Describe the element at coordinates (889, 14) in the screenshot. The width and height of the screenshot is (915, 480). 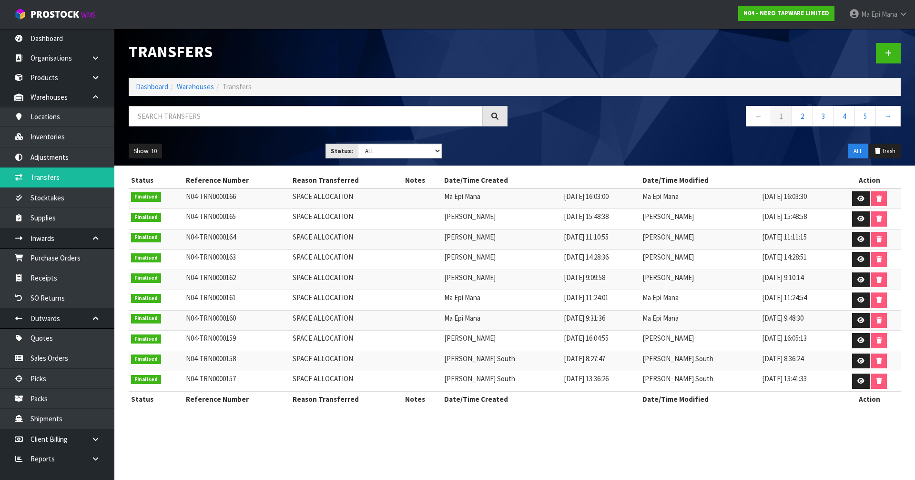
I see `span: Mana` at that location.